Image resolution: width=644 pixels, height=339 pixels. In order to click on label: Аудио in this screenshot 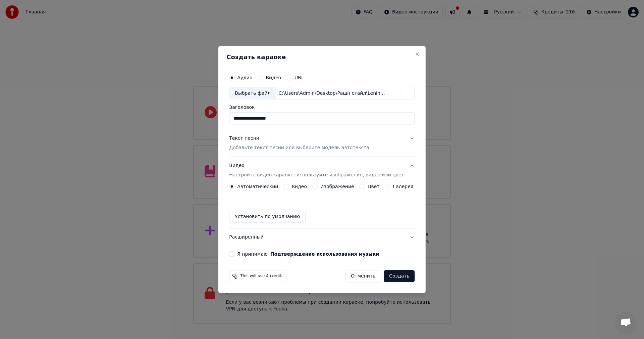, I will do `click(245, 78)`.